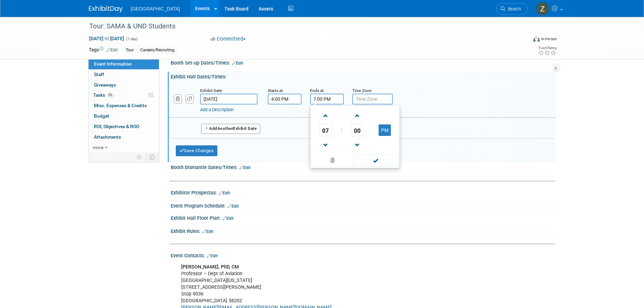 The width and height of the screenshot is (644, 308). I want to click on span: Event Information, so click(113, 64).